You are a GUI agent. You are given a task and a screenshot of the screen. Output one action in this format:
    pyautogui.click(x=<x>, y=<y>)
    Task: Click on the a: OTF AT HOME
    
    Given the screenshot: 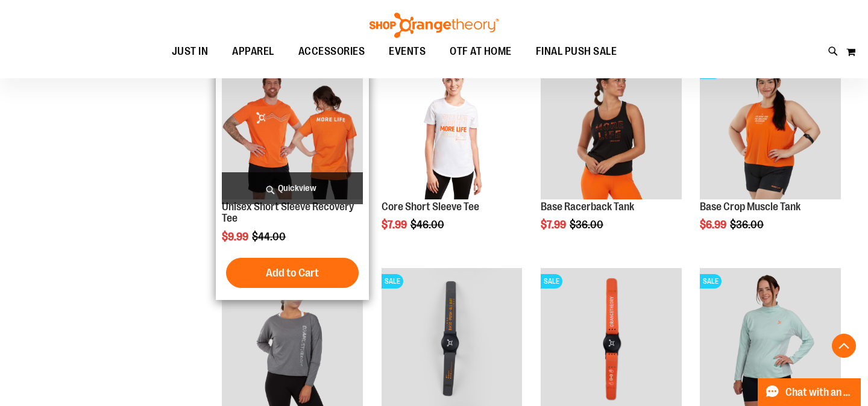 What is the action you would take?
    pyautogui.click(x=480, y=52)
    